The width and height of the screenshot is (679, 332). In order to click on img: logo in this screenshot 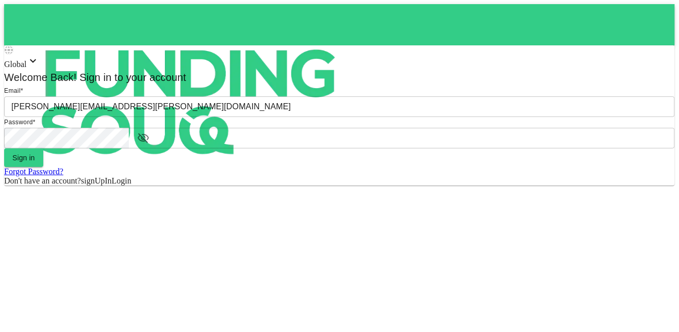, I will do `click(190, 102)`.